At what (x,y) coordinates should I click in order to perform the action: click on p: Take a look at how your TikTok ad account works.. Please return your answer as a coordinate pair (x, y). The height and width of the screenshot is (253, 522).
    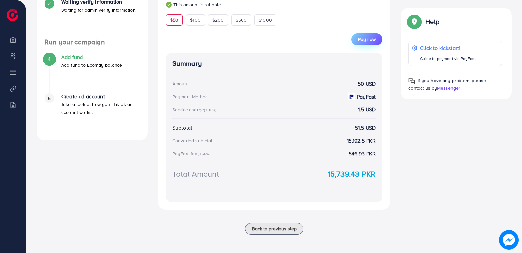
    Looking at the image, I should click on (100, 108).